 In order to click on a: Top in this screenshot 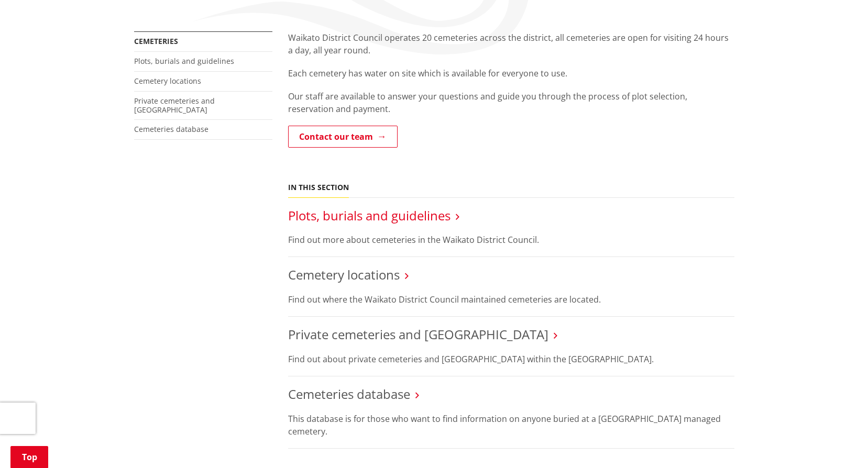, I will do `click(29, 457)`.